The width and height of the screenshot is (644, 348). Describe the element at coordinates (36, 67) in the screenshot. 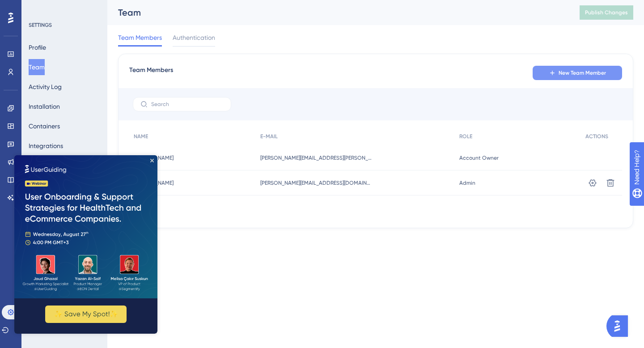

I see `button: Team` at that location.